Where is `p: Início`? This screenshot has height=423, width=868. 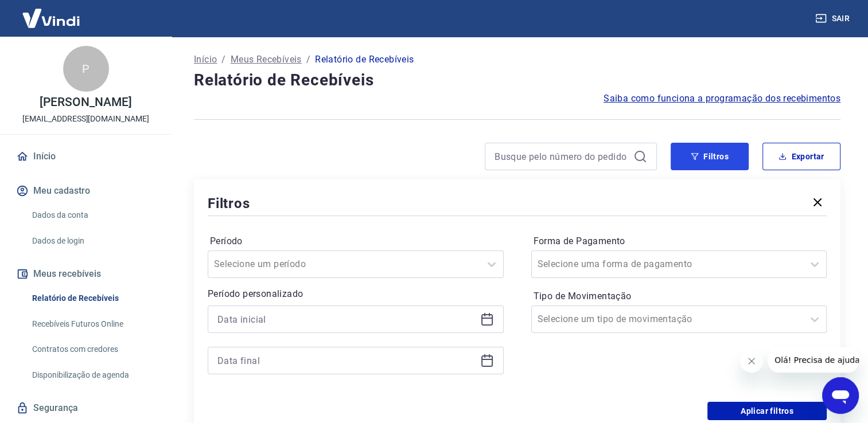 p: Início is located at coordinates (206, 60).